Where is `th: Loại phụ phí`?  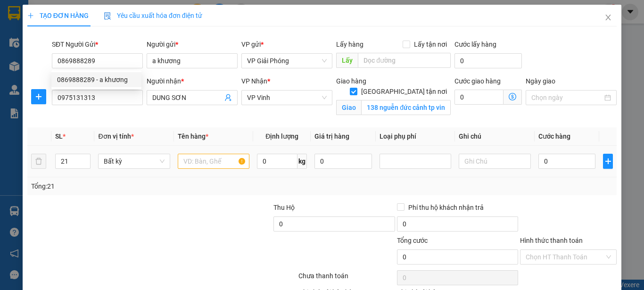
th: Loại phụ phí is located at coordinates (415, 136).